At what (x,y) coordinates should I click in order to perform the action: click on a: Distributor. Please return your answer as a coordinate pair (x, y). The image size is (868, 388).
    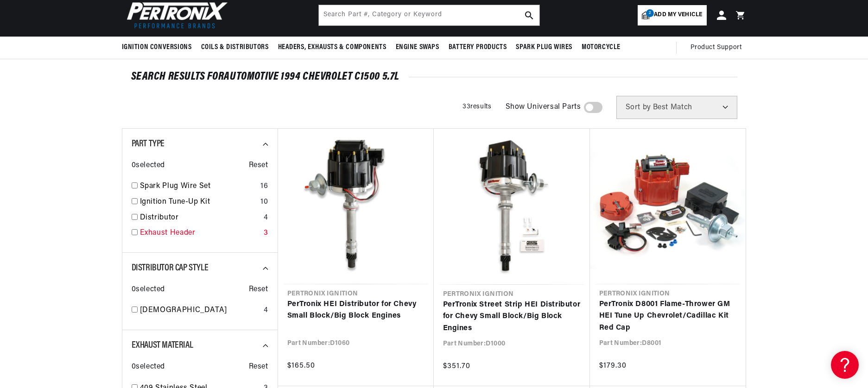
    Looking at the image, I should click on (200, 218).